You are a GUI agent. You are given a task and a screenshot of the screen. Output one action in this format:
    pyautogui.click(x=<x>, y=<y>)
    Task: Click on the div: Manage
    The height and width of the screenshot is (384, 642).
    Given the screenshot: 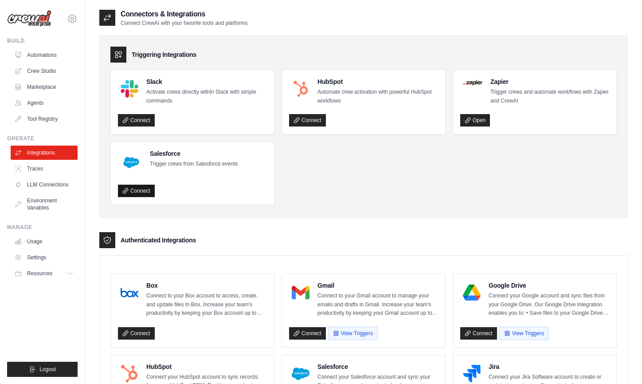 What is the action you would take?
    pyautogui.click(x=42, y=227)
    